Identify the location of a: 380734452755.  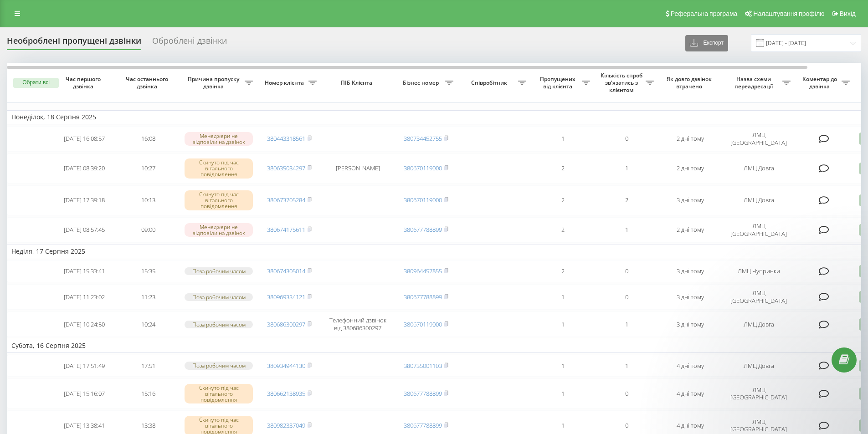
(423, 139).